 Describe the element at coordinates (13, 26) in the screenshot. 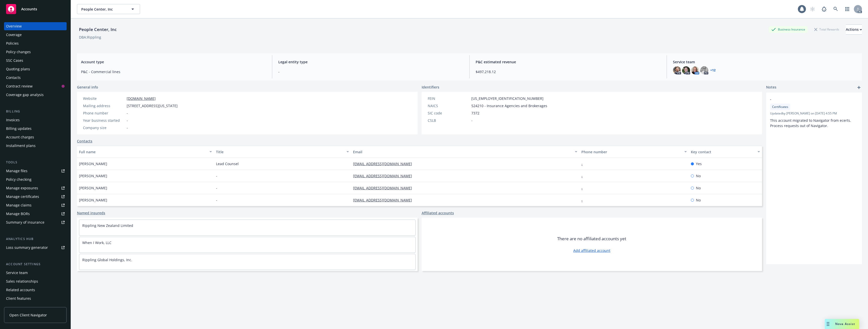

I see `div: Overview` at that location.